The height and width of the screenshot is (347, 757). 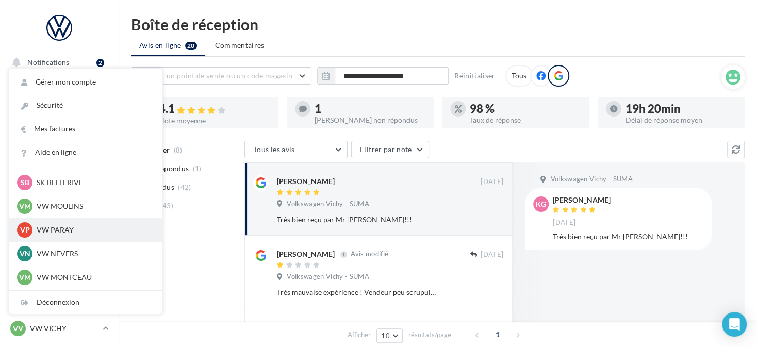 What do you see at coordinates (59, 217) in the screenshot?
I see `a: Médiathèque` at bounding box center [59, 217].